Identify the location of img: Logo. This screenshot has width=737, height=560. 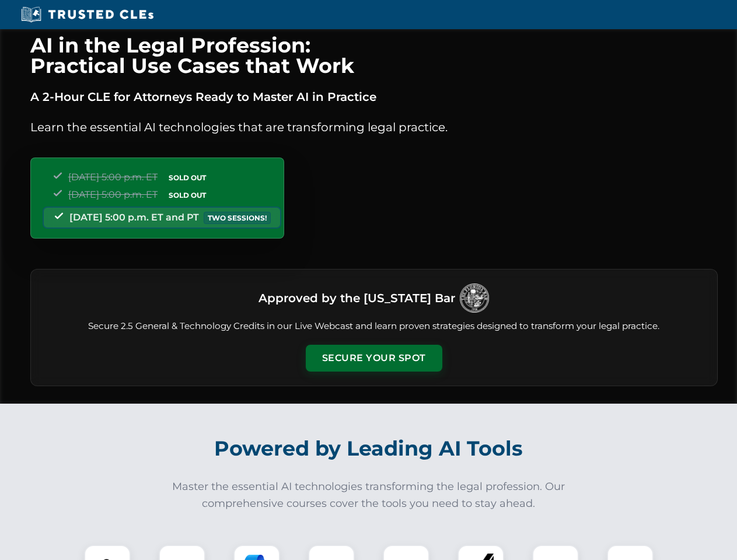
(474, 298).